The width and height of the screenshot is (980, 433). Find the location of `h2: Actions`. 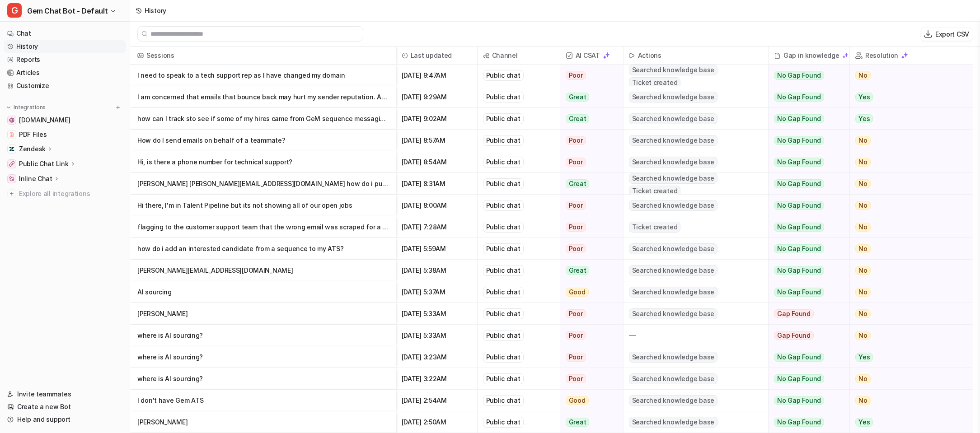

h2: Actions is located at coordinates (649, 56).